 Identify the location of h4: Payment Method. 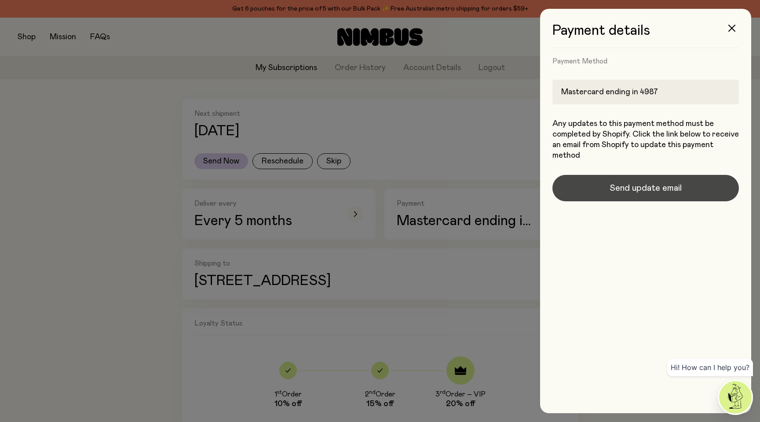
(646, 61).